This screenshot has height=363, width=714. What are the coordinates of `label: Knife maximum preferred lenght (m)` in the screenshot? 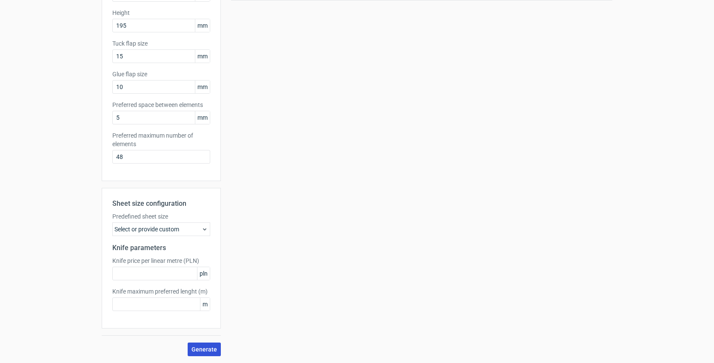 It's located at (161, 291).